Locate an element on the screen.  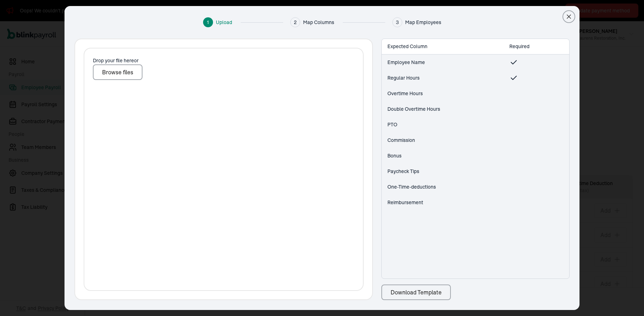
div: Map Columns is located at coordinates (318, 22).